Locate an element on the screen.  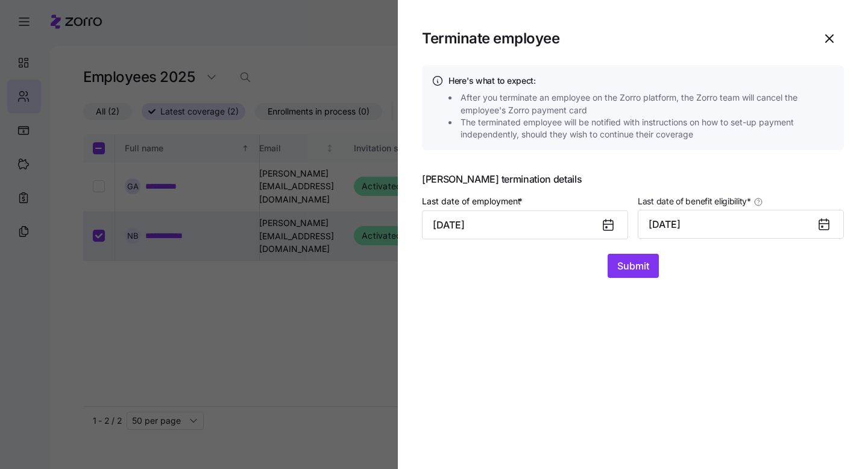
h1: Terminate employee is located at coordinates (491, 38).